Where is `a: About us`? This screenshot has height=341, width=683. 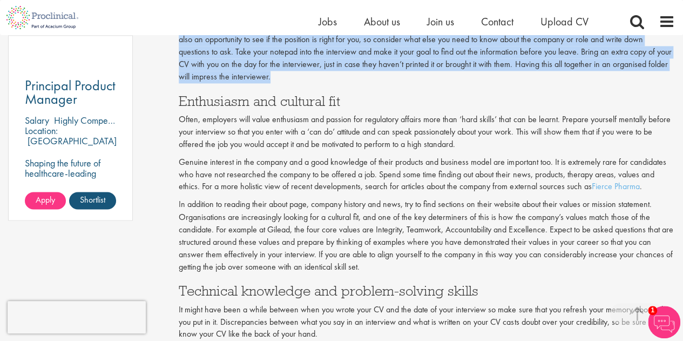 a: About us is located at coordinates (382, 22).